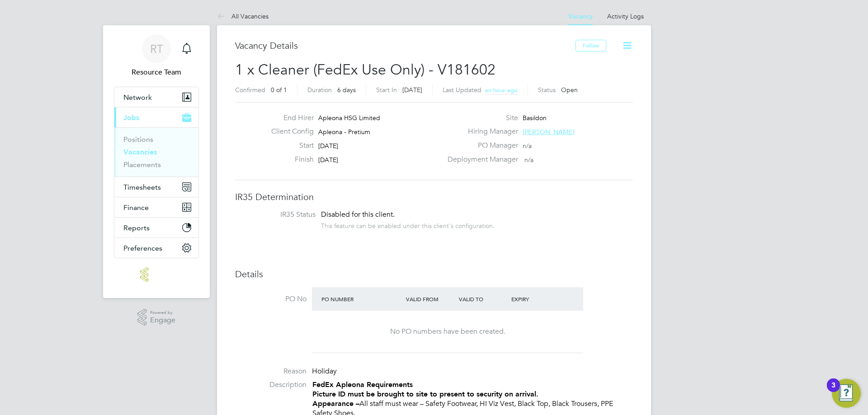  What do you see at coordinates (358, 214) in the screenshot?
I see `span: Disabled for this client.` at bounding box center [358, 214].